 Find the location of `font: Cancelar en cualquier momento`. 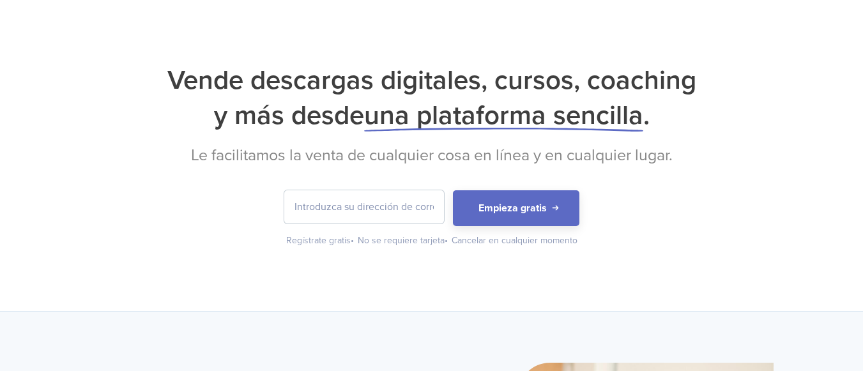

font: Cancelar en cualquier momento is located at coordinates (514, 240).